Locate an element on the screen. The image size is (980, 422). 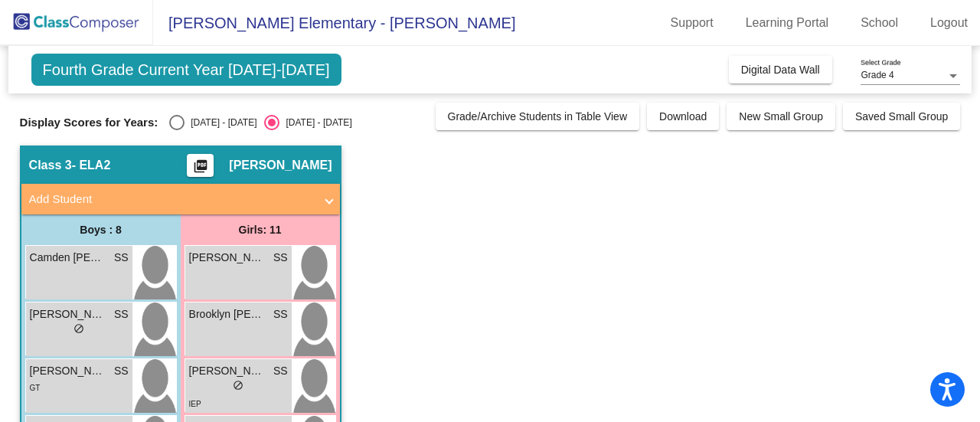
span: IEP is located at coordinates (195, 404).